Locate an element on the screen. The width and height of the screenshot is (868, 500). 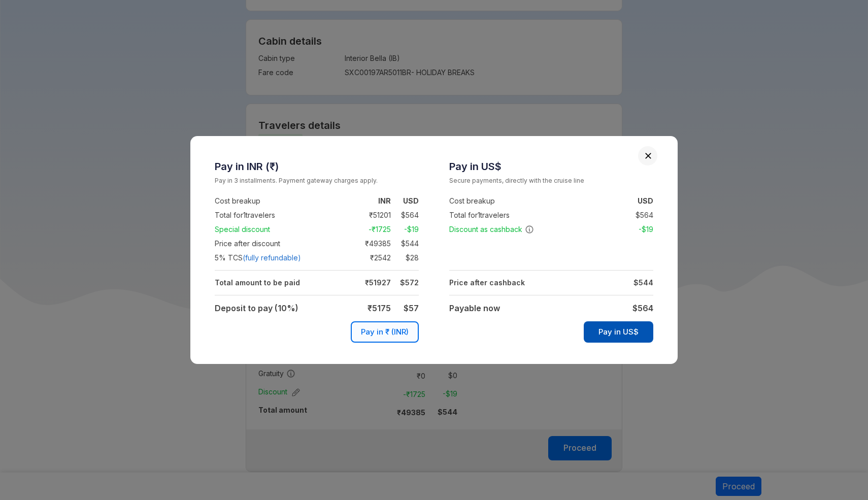
strong: Total amount to be paid is located at coordinates (257, 282).